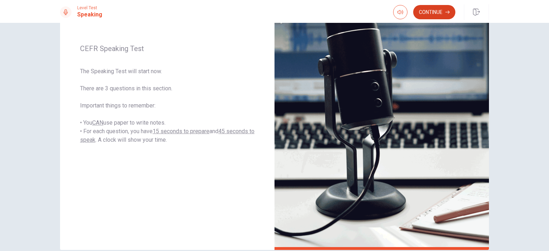 The width and height of the screenshot is (549, 251). Describe the element at coordinates (90, 15) in the screenshot. I see `h1: Speaking` at that location.